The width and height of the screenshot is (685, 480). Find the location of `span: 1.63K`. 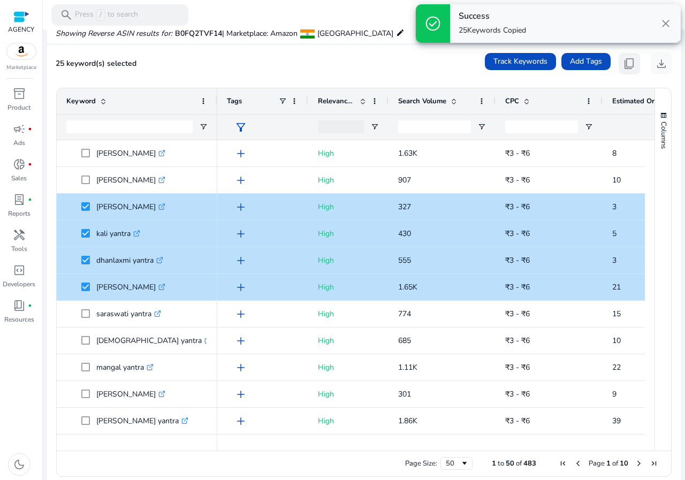

span: 1.63K is located at coordinates (408, 153).